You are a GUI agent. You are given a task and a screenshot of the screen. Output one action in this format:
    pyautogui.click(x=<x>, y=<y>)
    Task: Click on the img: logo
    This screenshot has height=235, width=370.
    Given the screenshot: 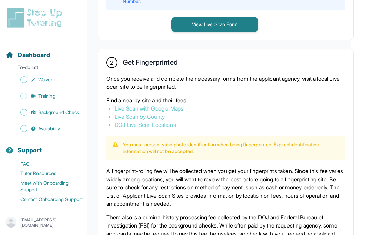 What is the action you would take?
    pyautogui.click(x=36, y=18)
    